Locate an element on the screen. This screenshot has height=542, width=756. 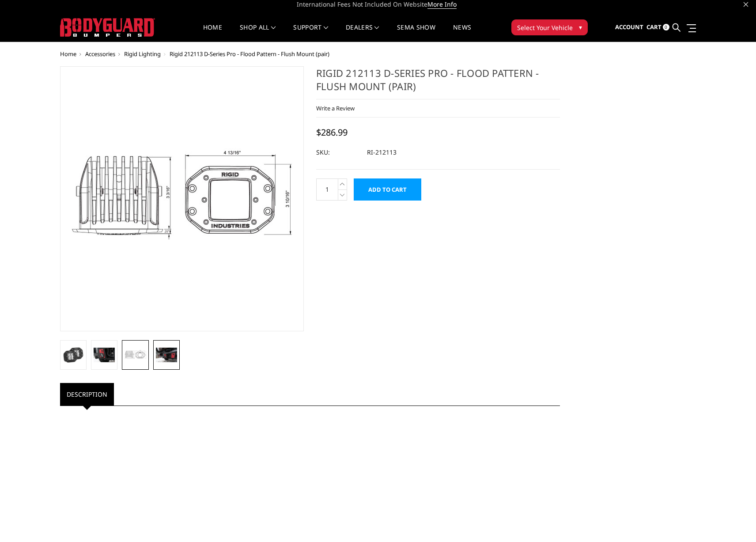
span: $286.99 is located at coordinates (332, 132).